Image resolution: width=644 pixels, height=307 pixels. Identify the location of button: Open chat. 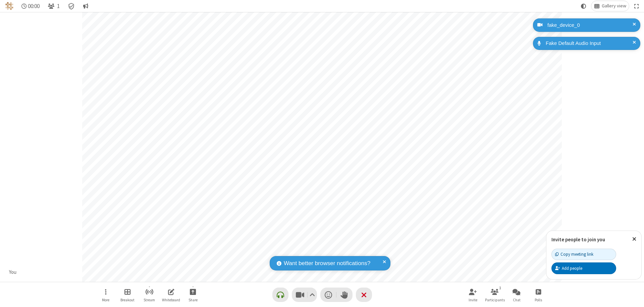
(516, 294).